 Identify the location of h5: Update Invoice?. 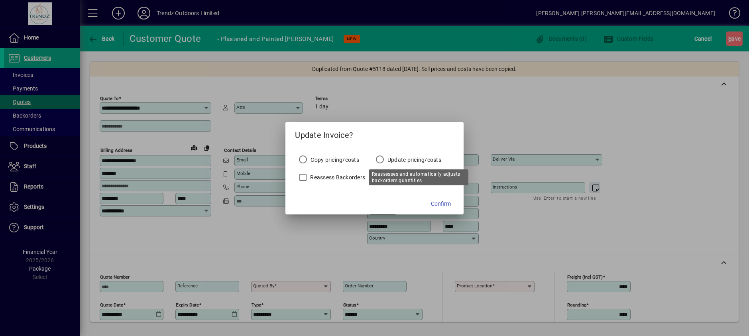
(374, 133).